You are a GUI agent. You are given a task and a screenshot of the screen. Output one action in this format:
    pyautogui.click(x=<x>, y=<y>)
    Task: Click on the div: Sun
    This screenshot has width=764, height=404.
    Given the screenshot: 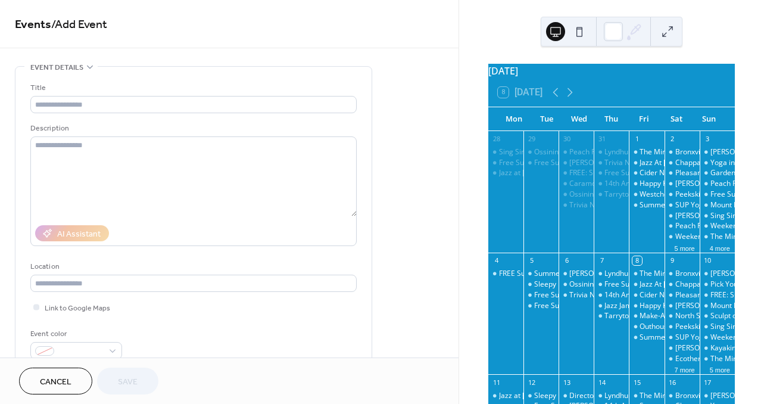 What is the action you would take?
    pyautogui.click(x=708, y=119)
    